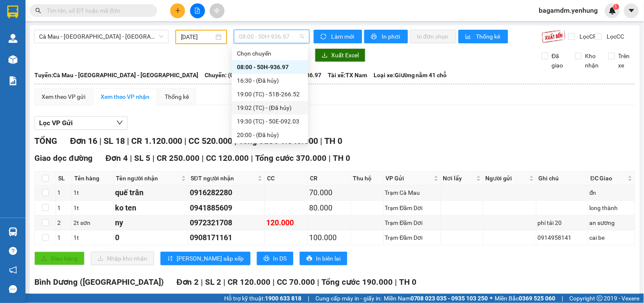  Describe the element at coordinates (345, 55) in the screenshot. I see `span: Xuất Excel` at that location.